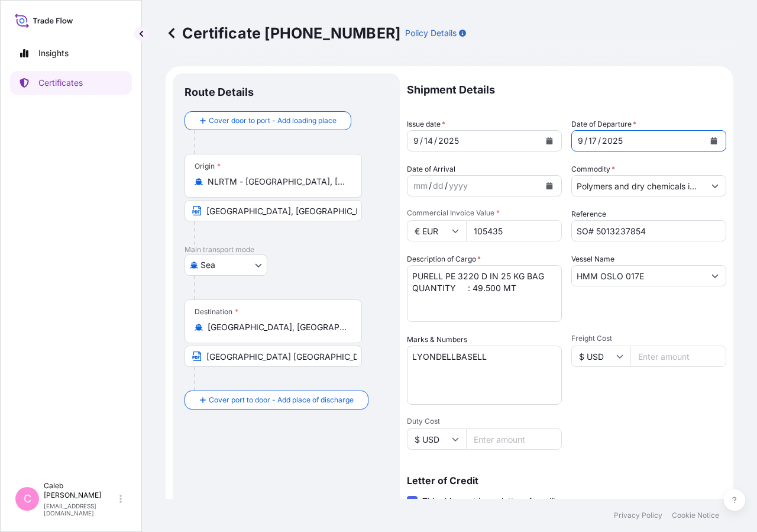 This screenshot has width=757, height=532. Describe the element at coordinates (60, 83) in the screenshot. I see `p: Certificates` at that location.